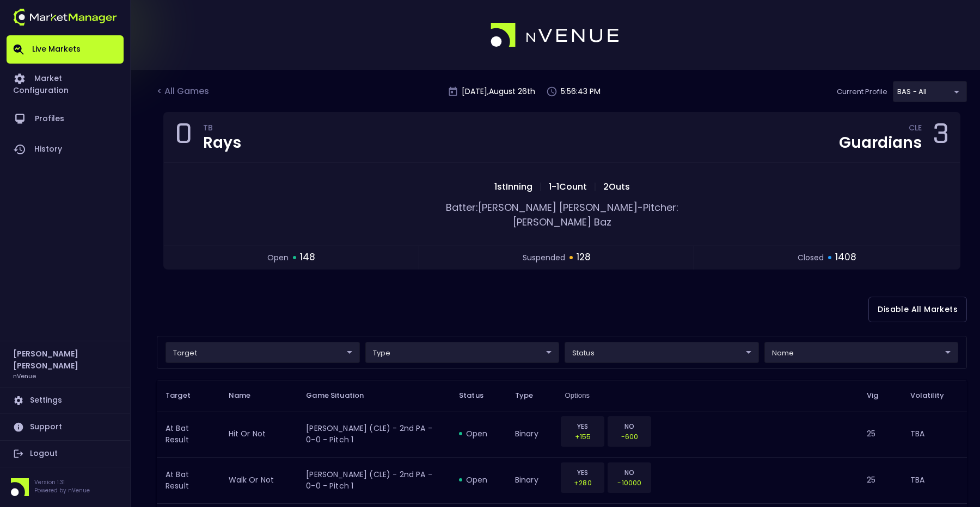 The image size is (980, 507). I want to click on th: Options, so click(706, 396).